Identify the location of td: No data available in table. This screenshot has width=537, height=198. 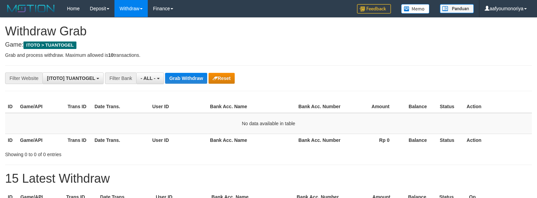
(268, 123).